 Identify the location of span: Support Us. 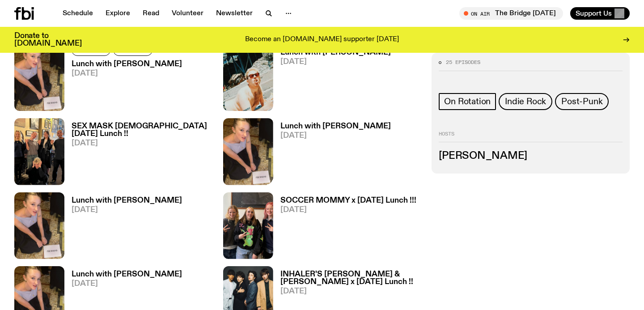
(594, 13).